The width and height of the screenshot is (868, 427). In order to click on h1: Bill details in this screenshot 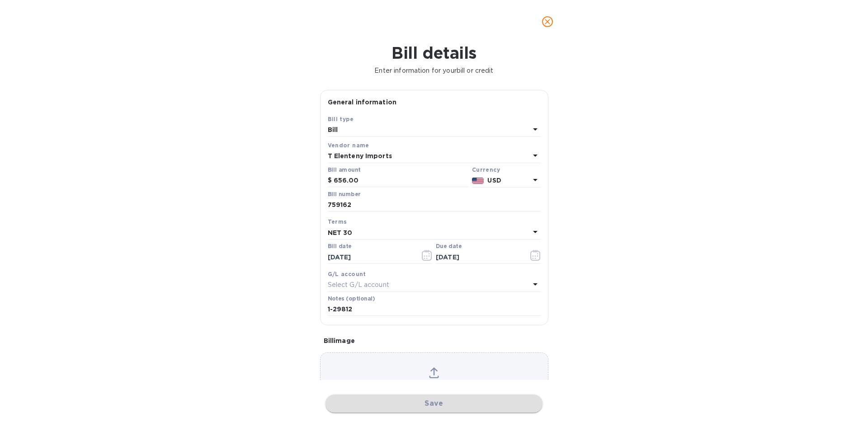, I will do `click(434, 53)`.